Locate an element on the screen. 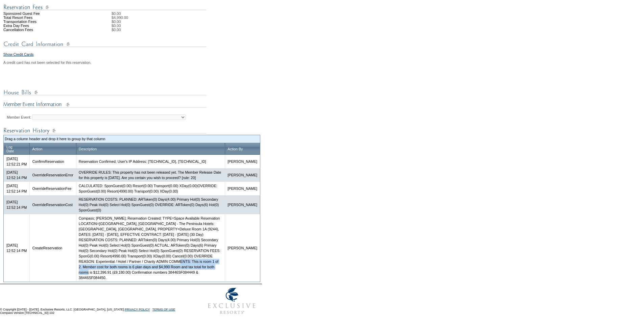 This screenshot has width=644, height=324. a: Action is located at coordinates (37, 149).